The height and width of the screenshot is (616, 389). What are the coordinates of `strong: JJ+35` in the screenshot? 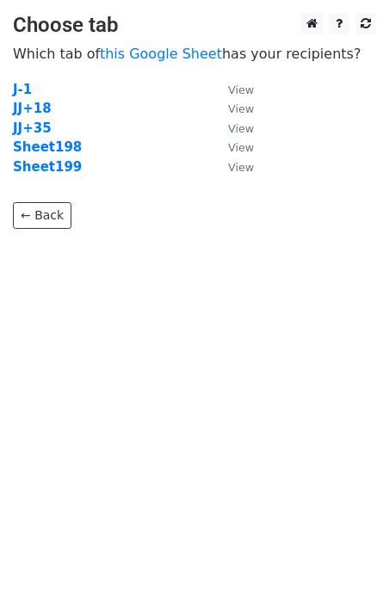 It's located at (32, 128).